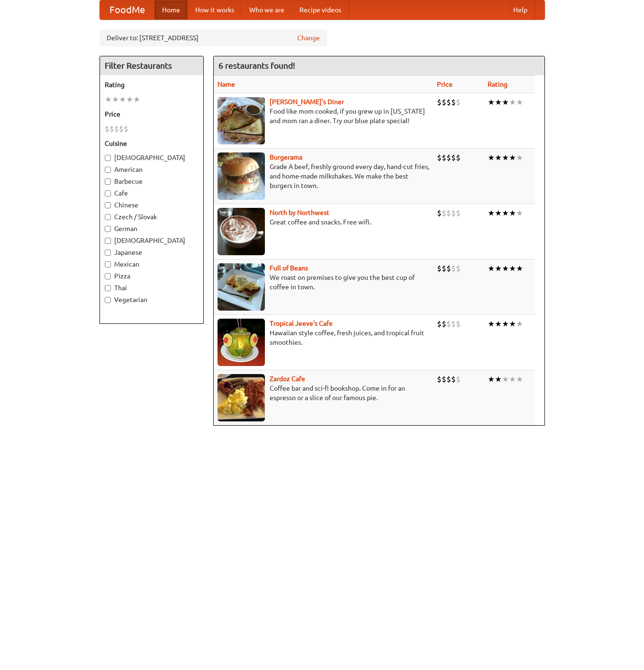  Describe the element at coordinates (152, 288) in the screenshot. I see `label: Thai` at that location.